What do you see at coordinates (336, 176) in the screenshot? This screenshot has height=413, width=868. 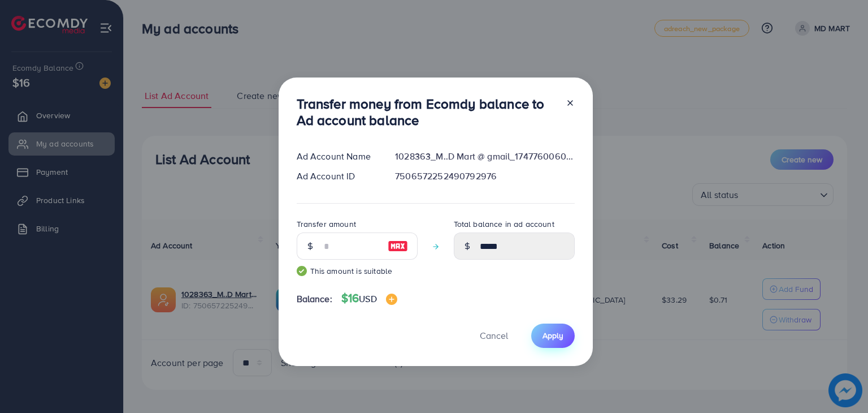 I see `div: Ad Account ID` at bounding box center [336, 176].